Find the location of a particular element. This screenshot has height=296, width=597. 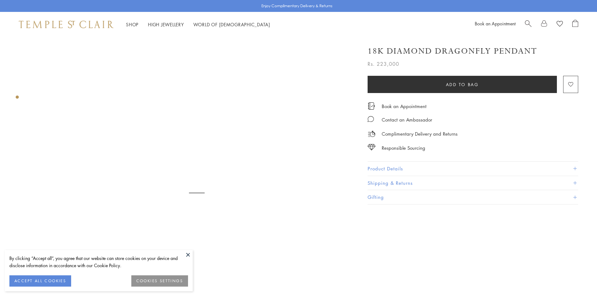

img: icon_delivery.svg is located at coordinates (372, 134).